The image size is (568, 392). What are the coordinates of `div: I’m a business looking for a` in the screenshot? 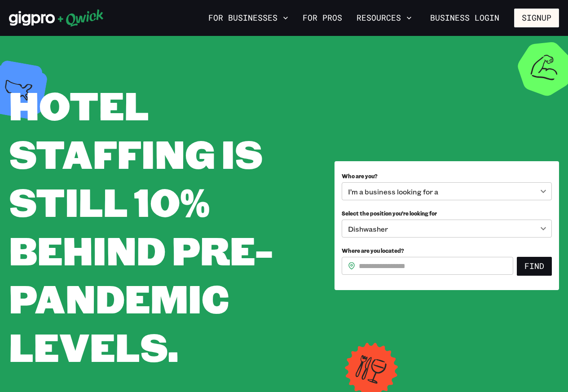 It's located at (447, 191).